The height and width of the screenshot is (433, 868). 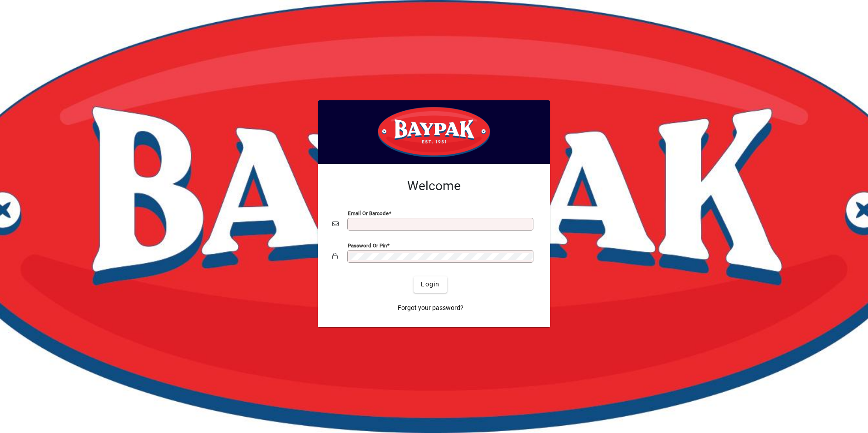 I want to click on mat-label: Password or Pin, so click(x=367, y=245).